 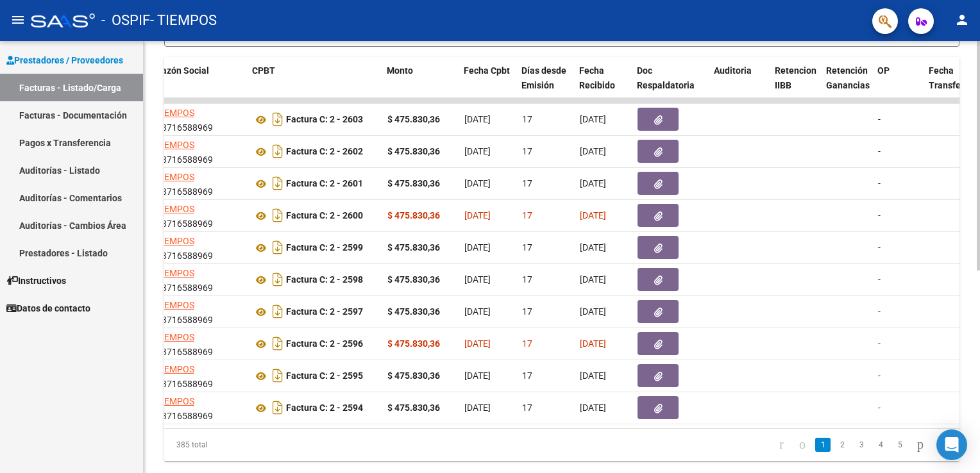 What do you see at coordinates (795, 85) in the screenshot?
I see `datatable-header-cell: Retencion IIBB` at bounding box center [795, 85].